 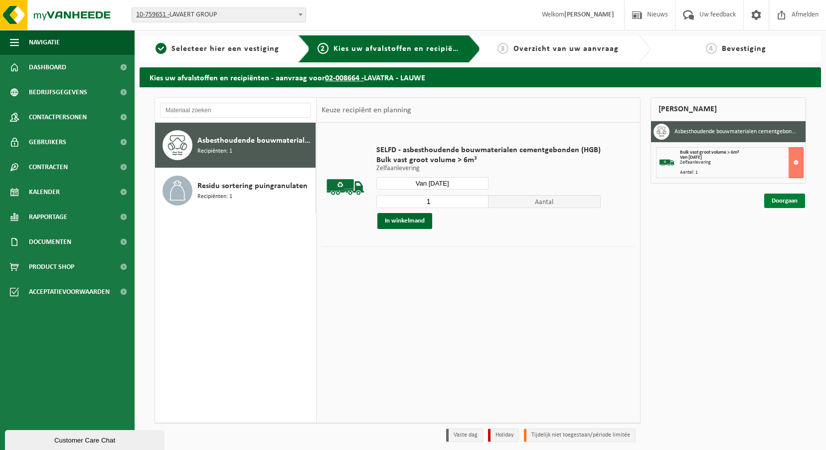 What do you see at coordinates (47, 67) in the screenshot?
I see `span: Dashboard` at bounding box center [47, 67].